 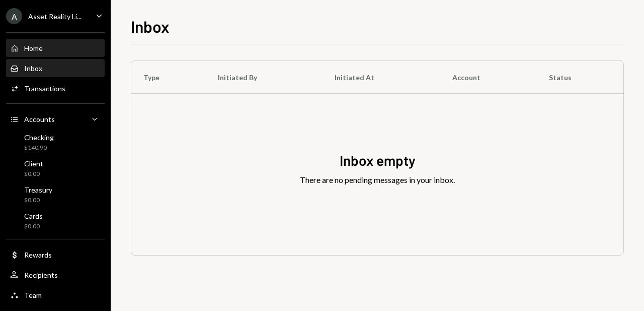 What do you see at coordinates (55, 68) in the screenshot?
I see `a: Inbox` at bounding box center [55, 68].